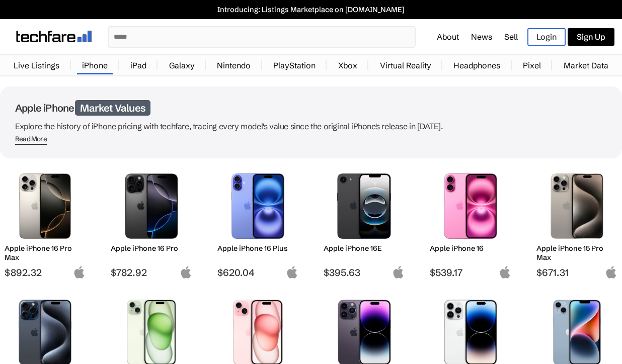 This screenshot has height=364, width=622. Describe the element at coordinates (532, 66) in the screenshot. I see `a: Pixel` at that location.